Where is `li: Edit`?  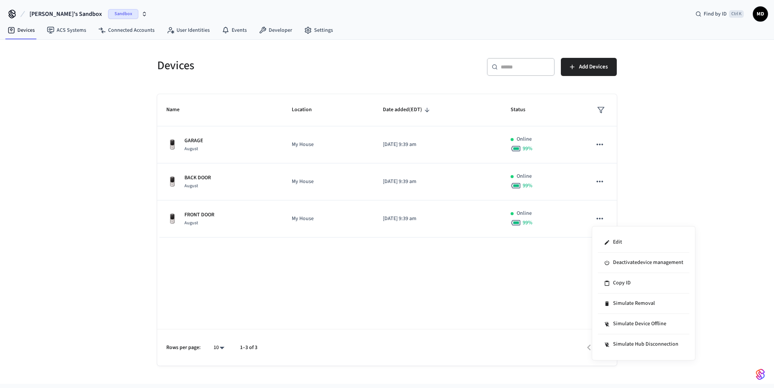 li: Edit is located at coordinates (643, 242).